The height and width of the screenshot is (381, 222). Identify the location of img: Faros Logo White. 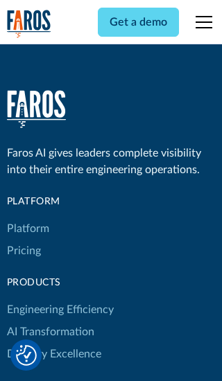
(36, 109).